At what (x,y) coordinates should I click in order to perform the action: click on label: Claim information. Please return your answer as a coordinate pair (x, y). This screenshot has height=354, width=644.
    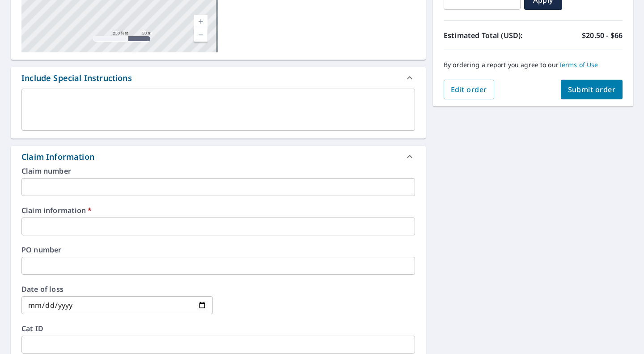
    Looking at the image, I should click on (218, 211).